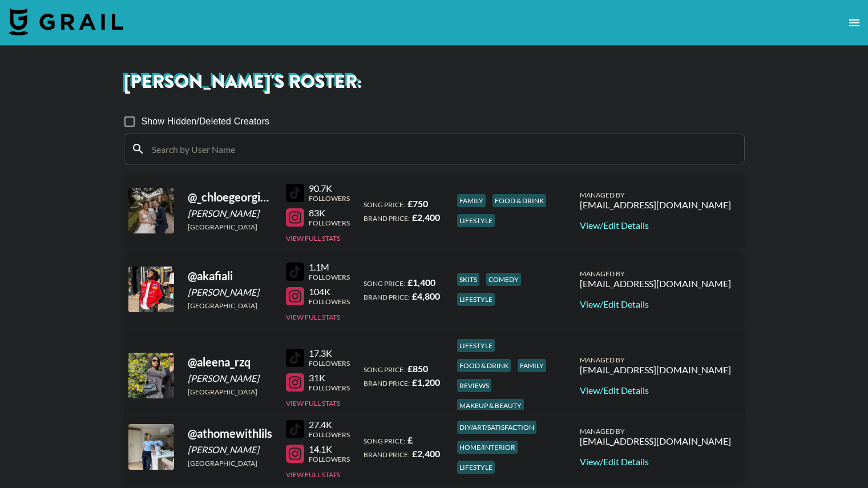 The width and height of the screenshot is (868, 488). I want to click on div: 83K, so click(329, 213).